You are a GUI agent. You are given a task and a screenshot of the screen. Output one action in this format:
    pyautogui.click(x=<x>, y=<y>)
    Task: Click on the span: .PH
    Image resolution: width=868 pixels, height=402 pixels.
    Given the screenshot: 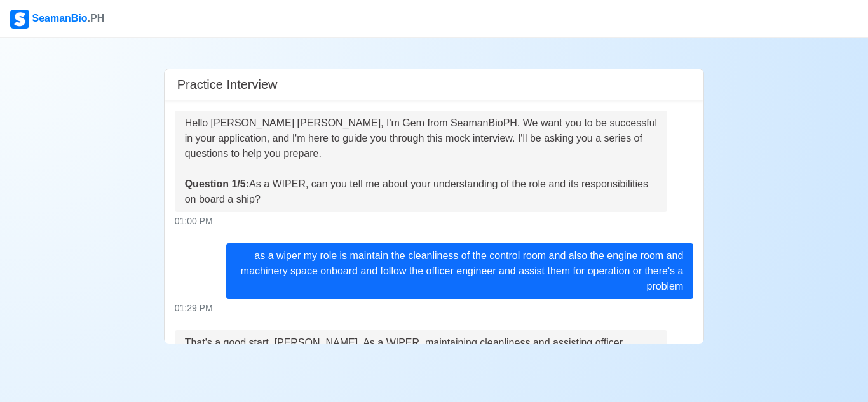 What is the action you would take?
    pyautogui.click(x=96, y=18)
    